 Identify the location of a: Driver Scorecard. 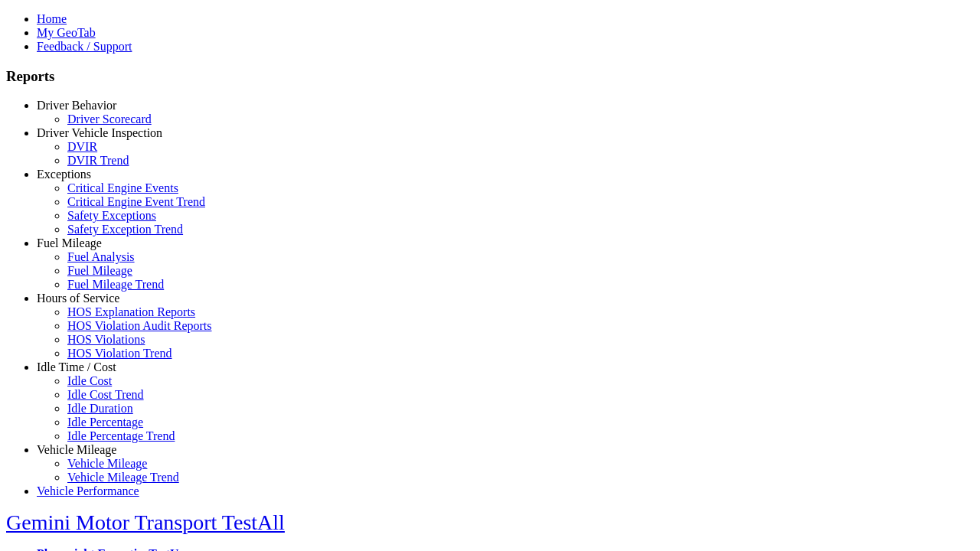
(110, 118).